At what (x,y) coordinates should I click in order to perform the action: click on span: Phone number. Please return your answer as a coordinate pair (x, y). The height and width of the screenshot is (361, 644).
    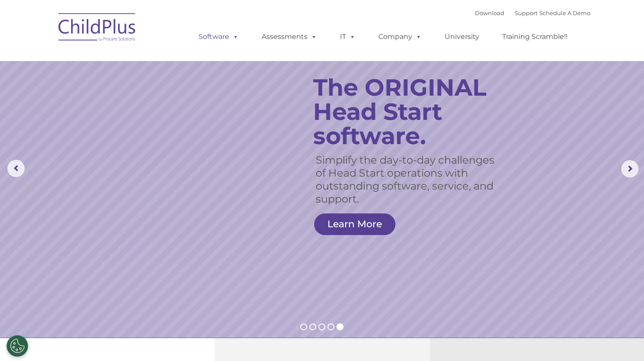
    Looking at the image, I should click on (138, 95).